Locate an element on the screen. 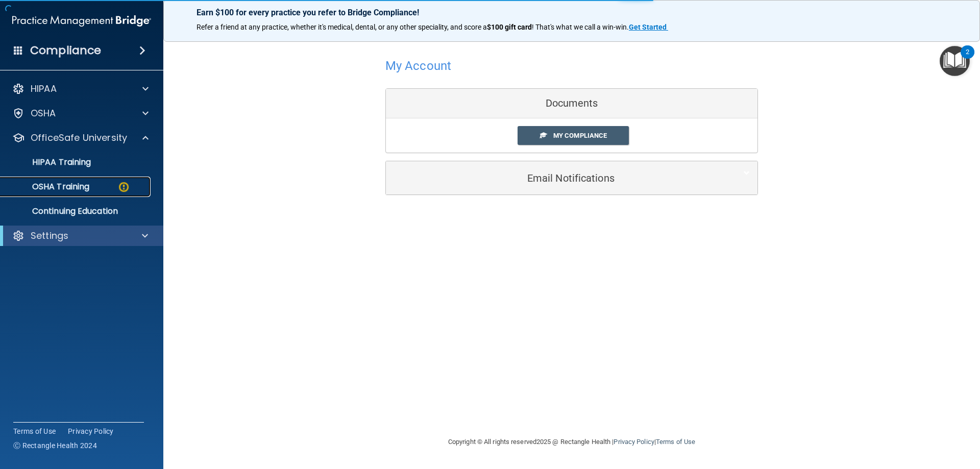  strong: $100 gift card is located at coordinates (509, 27).